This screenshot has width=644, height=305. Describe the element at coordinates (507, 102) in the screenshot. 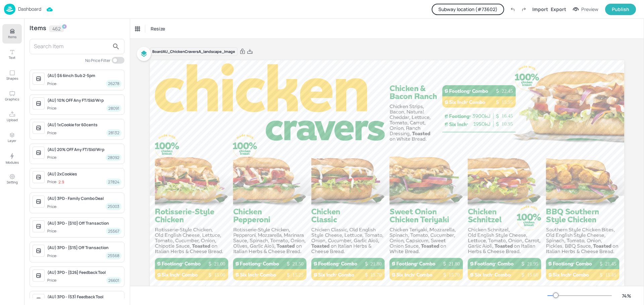

I see `p: 15.95` at that location.